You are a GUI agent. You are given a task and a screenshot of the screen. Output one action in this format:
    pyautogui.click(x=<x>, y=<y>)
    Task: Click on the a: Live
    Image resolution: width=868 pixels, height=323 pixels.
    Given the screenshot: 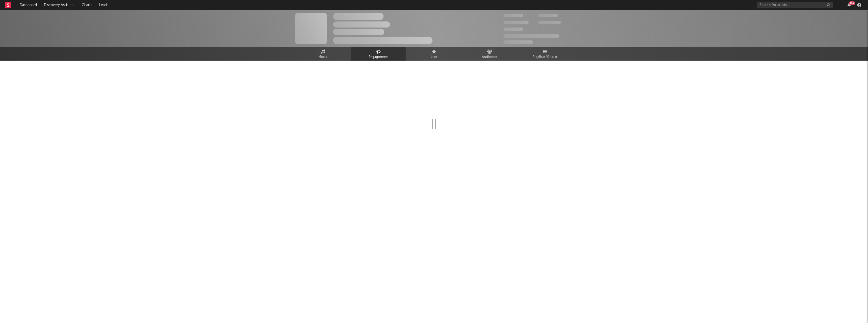 What is the action you would take?
    pyautogui.click(x=434, y=53)
    